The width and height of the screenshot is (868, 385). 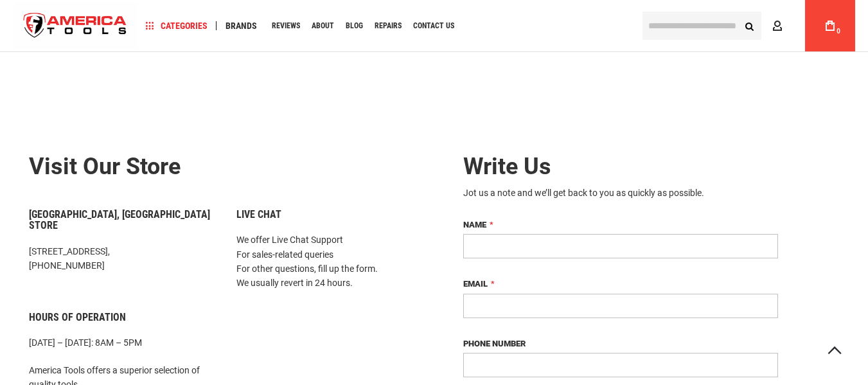 I want to click on span: Reviews, so click(x=286, y=26).